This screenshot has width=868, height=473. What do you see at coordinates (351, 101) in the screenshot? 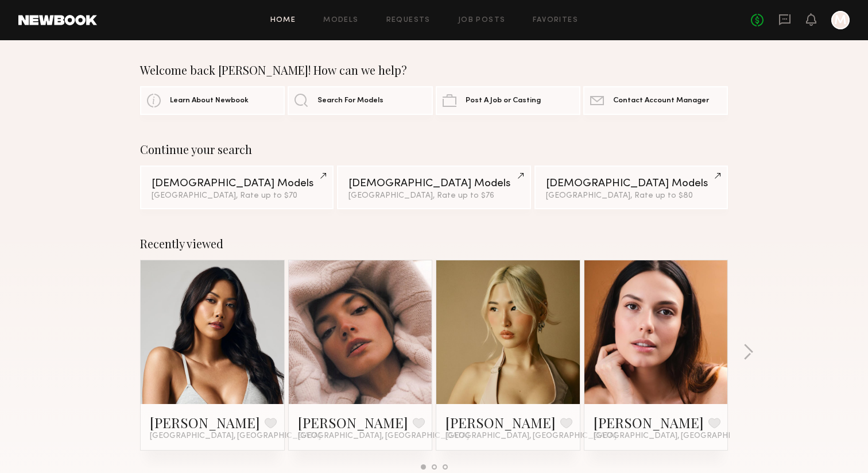
I see `span: Search For Models` at bounding box center [351, 101].